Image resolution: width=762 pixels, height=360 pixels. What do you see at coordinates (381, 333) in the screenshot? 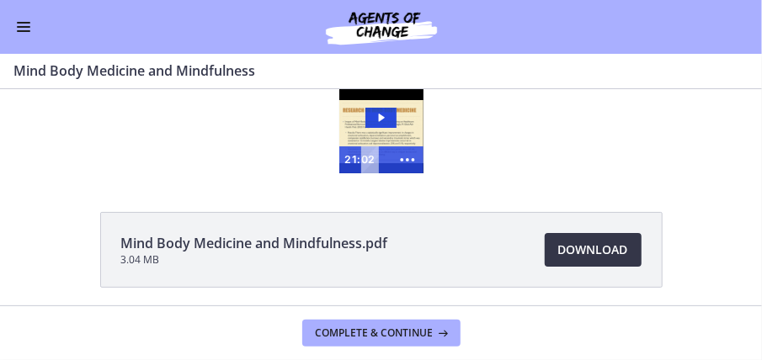
I see `button: Complete & continue` at bounding box center [381, 333].